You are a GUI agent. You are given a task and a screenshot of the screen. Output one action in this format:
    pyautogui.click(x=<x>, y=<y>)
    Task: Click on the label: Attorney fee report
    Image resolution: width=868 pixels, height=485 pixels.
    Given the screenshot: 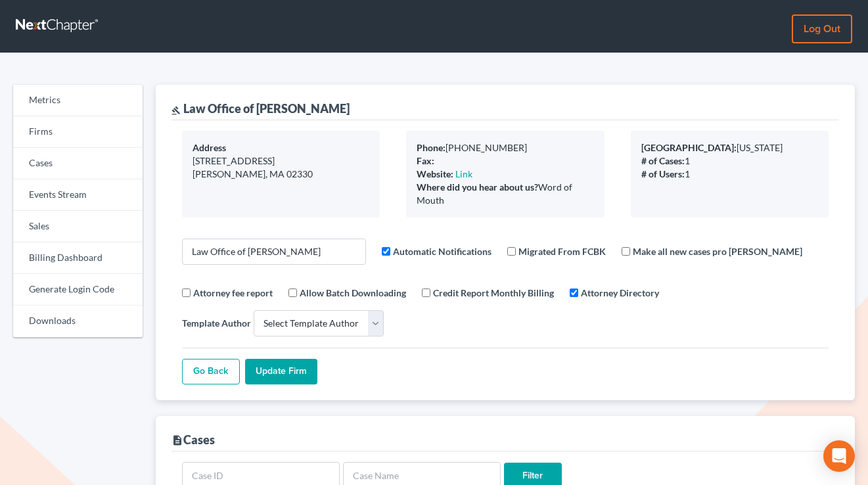 What is the action you would take?
    pyautogui.click(x=233, y=293)
    